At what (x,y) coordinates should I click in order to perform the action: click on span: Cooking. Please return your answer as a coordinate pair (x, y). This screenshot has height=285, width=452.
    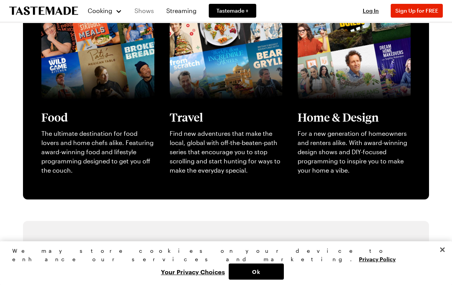
    Looking at the image, I should click on (100, 10).